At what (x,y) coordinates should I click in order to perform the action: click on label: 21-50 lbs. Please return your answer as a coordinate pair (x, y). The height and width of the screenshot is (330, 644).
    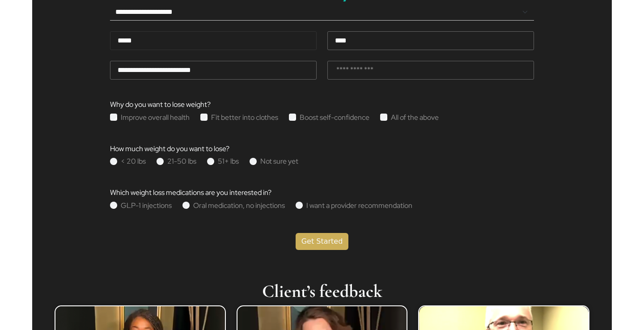
    Looking at the image, I should click on (181, 162).